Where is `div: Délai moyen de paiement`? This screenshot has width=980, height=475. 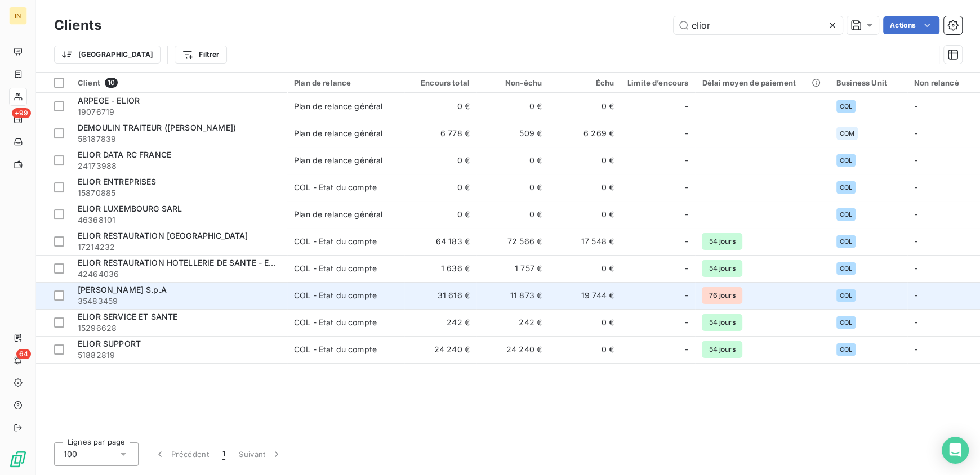
div: Délai moyen de paiement is located at coordinates (762, 83).